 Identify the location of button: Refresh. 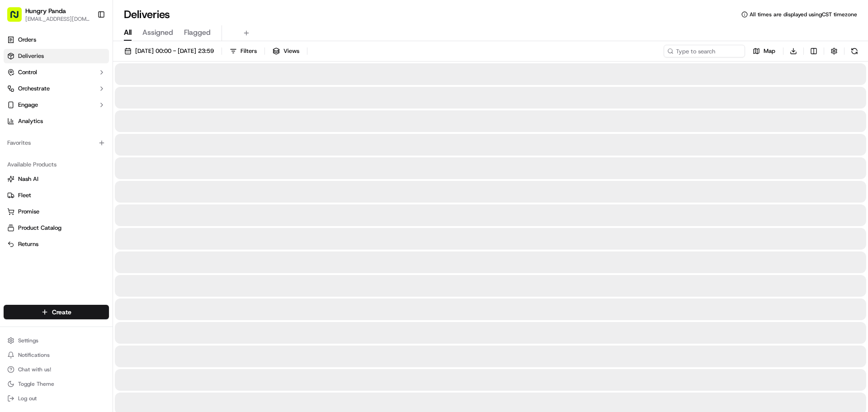
(854, 51).